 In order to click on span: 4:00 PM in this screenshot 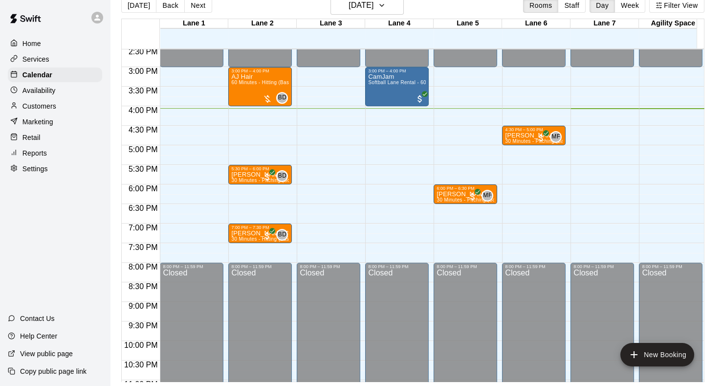, I will do `click(143, 110)`.